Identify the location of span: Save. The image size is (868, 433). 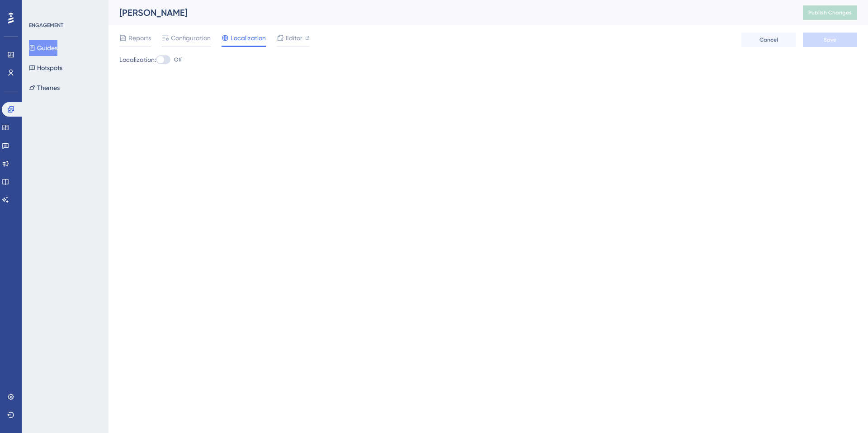
(829, 40).